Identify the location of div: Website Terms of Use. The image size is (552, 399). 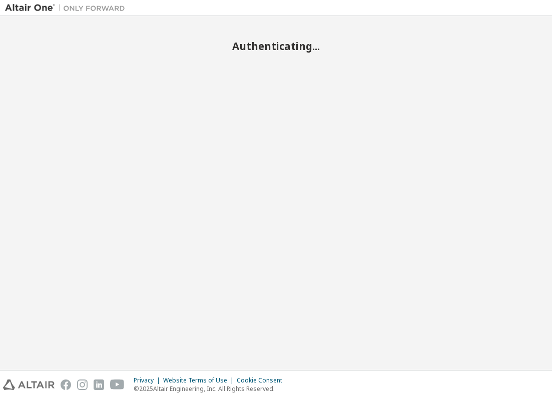
(200, 380).